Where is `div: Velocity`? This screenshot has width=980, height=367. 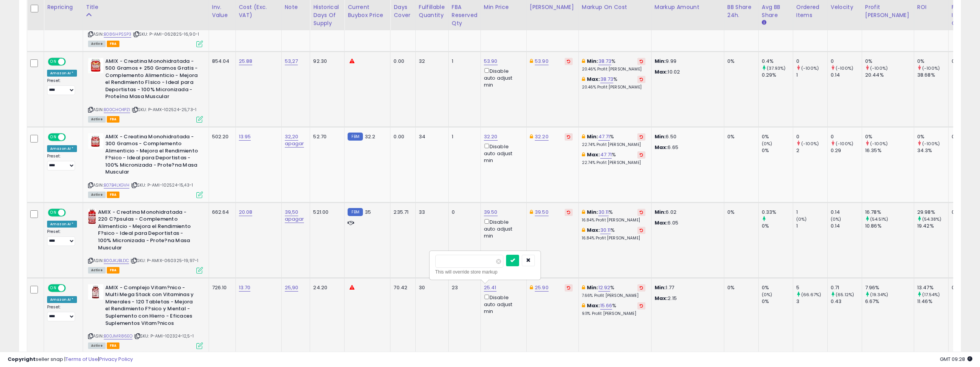 div: Velocity is located at coordinates (845, 7).